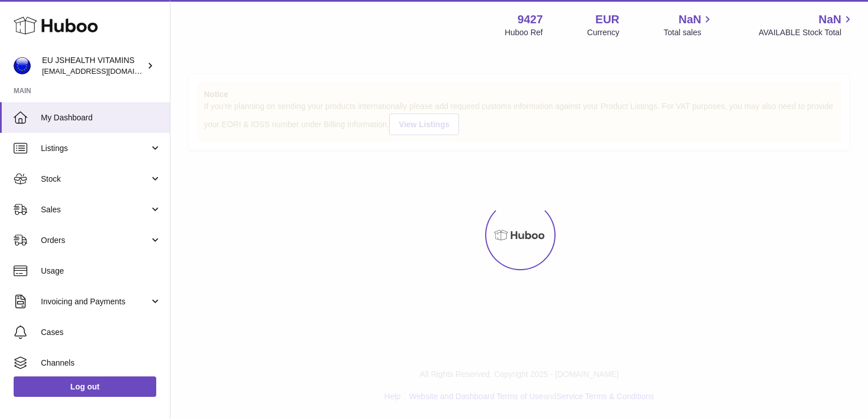 This screenshot has width=868, height=419. What do you see at coordinates (607, 20) in the screenshot?
I see `strong: EUR` at bounding box center [607, 20].